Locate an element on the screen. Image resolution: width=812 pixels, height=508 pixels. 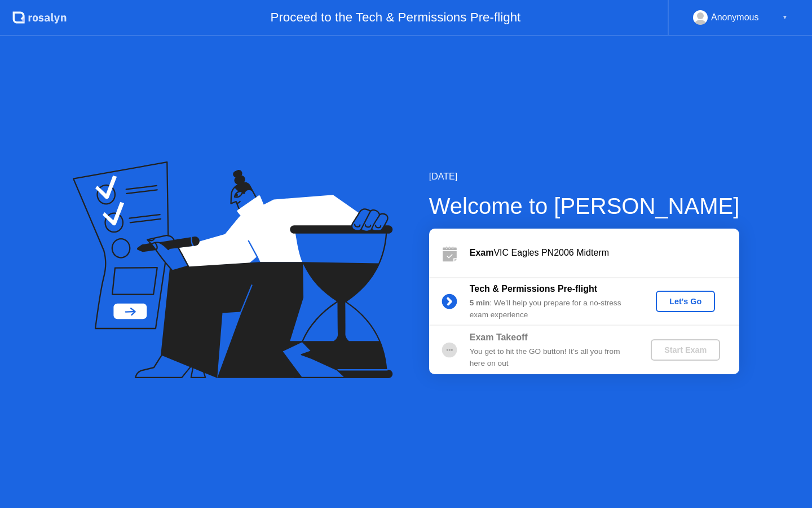
div: Let's Go is located at coordinates (685, 301).